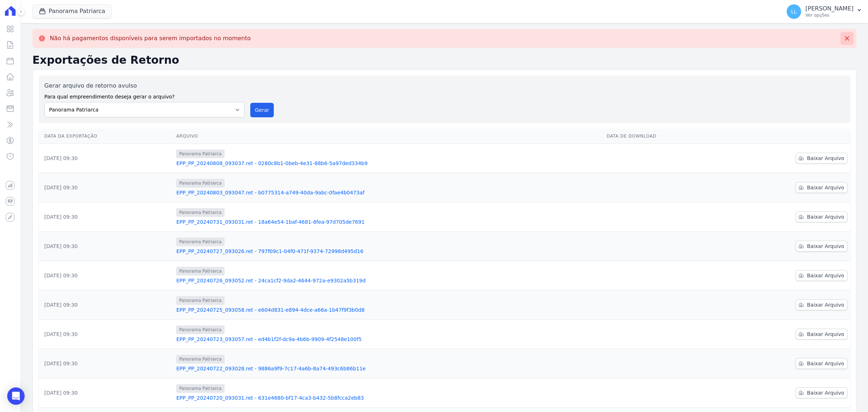 This screenshot has width=868, height=412. Describe the element at coordinates (145, 95) in the screenshot. I see `label: Para qual empreendimento deseja gerar o arquivo?` at that location.